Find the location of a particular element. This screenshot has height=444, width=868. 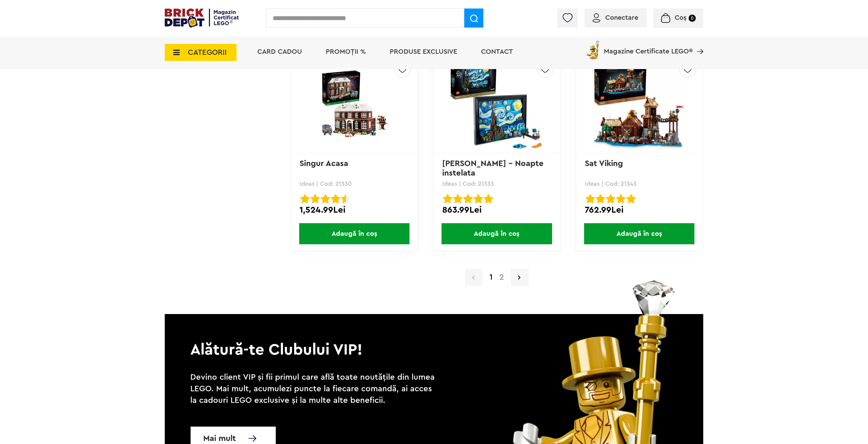

div: 863.99Lei is located at coordinates (496, 210).